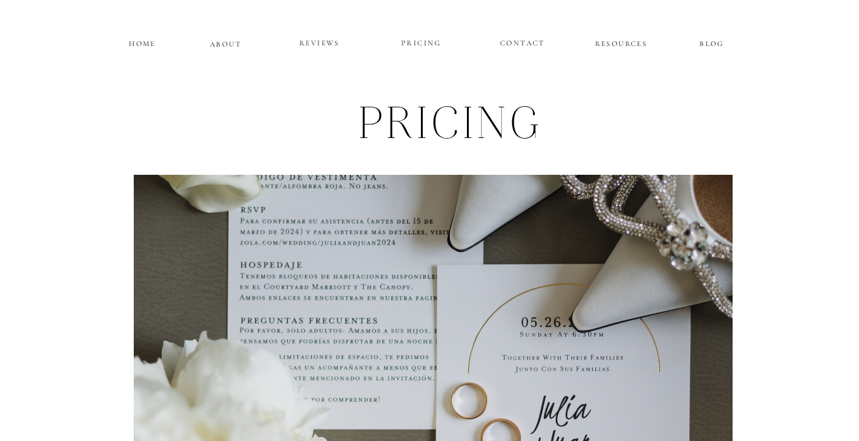 This screenshot has width=859, height=441. What do you see at coordinates (522, 41) in the screenshot?
I see `a: CONTACT` at bounding box center [522, 41].